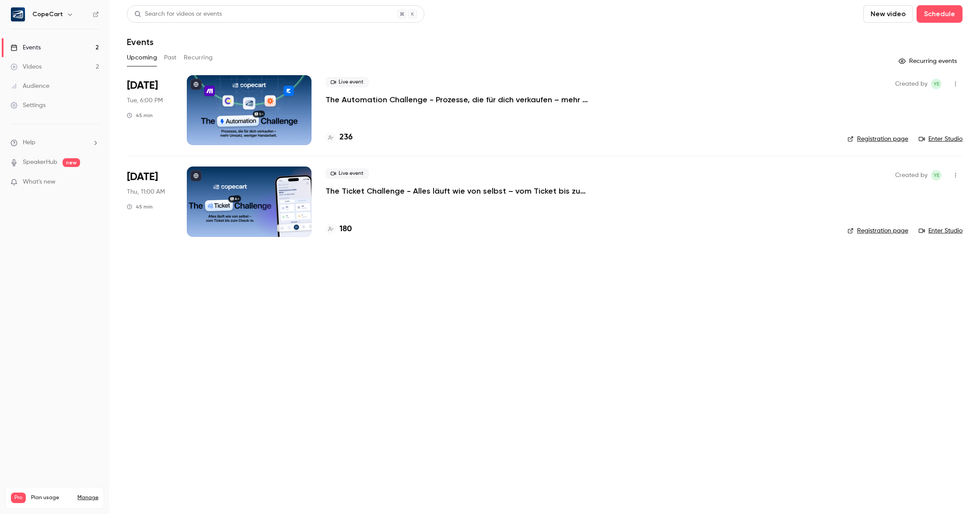 This screenshot has width=980, height=514. What do you see at coordinates (170, 58) in the screenshot?
I see `button: Past` at bounding box center [170, 58].